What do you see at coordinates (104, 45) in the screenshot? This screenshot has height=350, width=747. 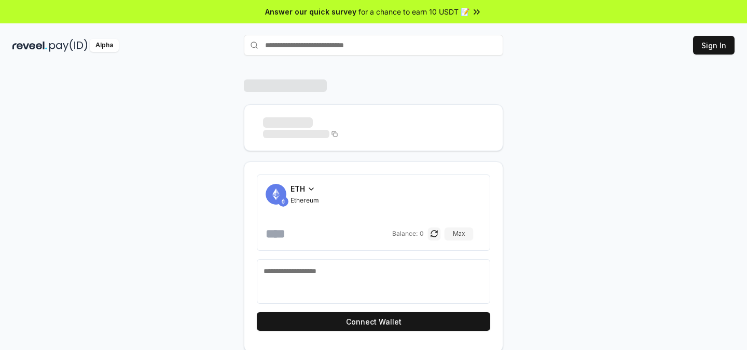 I see `div: Alpha` at bounding box center [104, 45].